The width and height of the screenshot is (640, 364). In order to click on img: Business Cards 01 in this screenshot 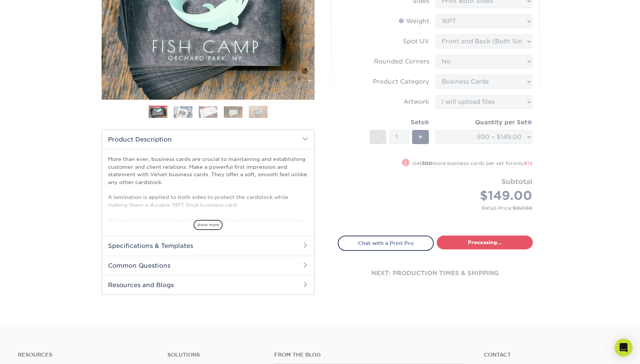, I will do `click(158, 112)`.